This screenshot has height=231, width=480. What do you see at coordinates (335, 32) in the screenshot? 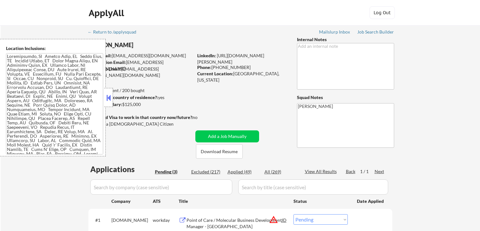
I see `div: Mailslurp Inbox` at bounding box center [335, 32].